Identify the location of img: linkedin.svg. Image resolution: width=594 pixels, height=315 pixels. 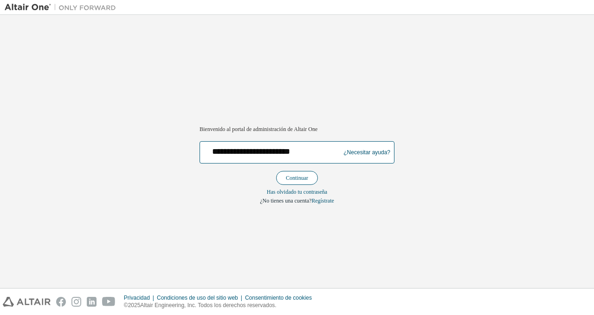
(91, 301).